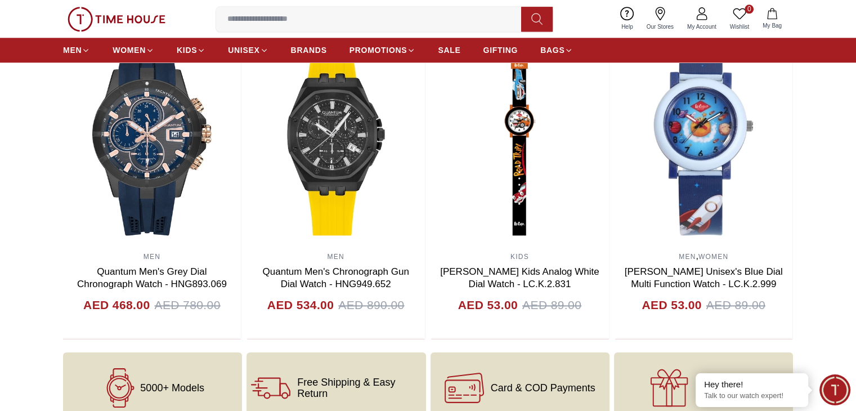 This screenshot has width=856, height=411. What do you see at coordinates (543, 388) in the screenshot?
I see `span: Card & COD Payments` at bounding box center [543, 388].